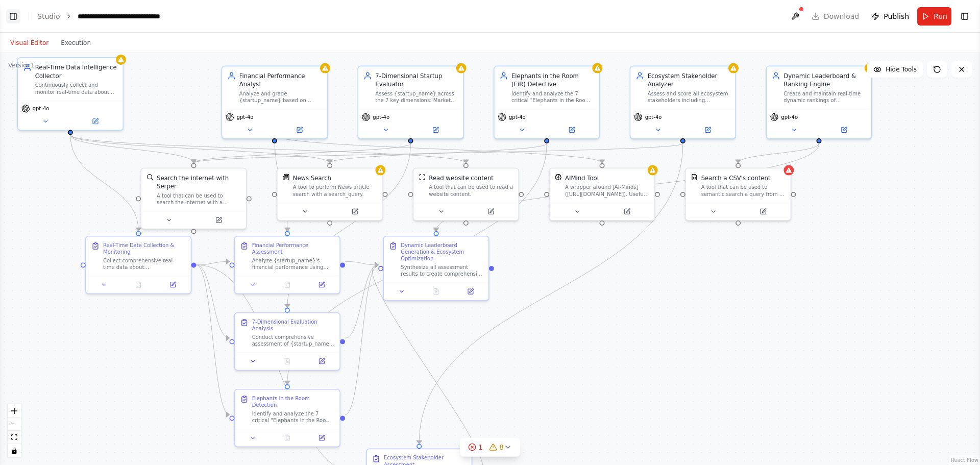 The width and height of the screenshot is (980, 465). What do you see at coordinates (436, 268) in the screenshot?
I see `div: Dynamic Leaderboard Generation & Ecosystem OptimizationSynthesize all assessment results to creat...` at bounding box center [436, 268].